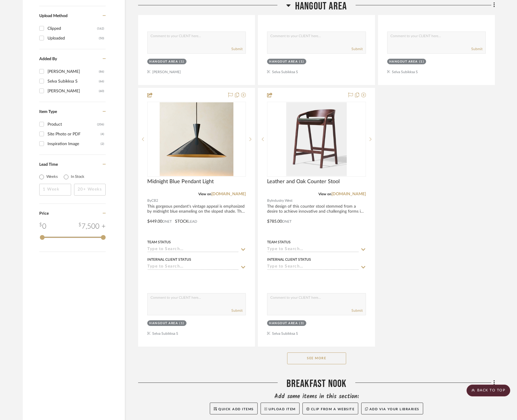 This screenshot has width=517, height=420. Describe the element at coordinates (303, 182) in the screenshot. I see `span: Leather and Oak Counter Stool` at that location.